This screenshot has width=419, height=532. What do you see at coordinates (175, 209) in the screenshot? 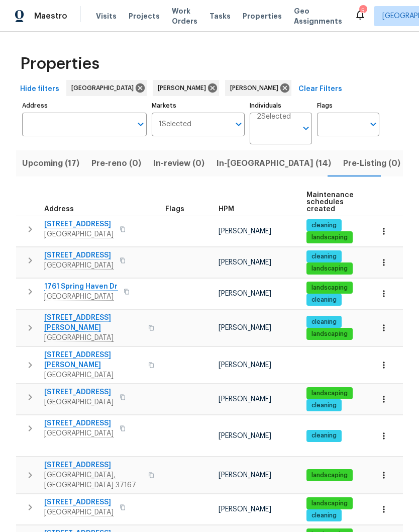
I see `span: Flags` at bounding box center [175, 209].